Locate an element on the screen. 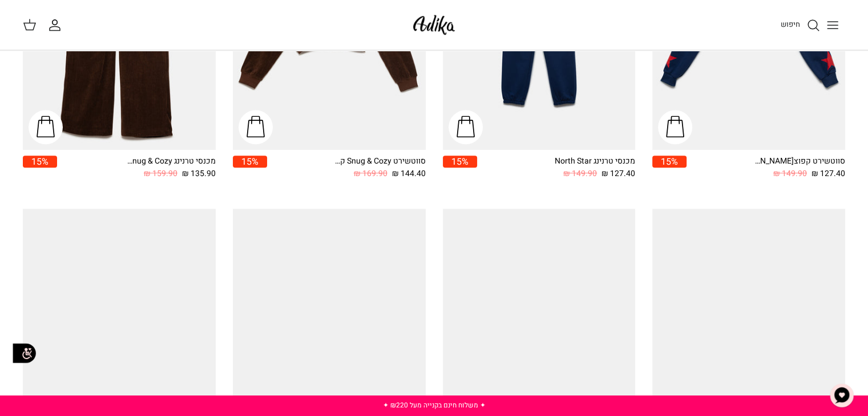 The image size is (868, 416). a: Adika IL is located at coordinates (434, 24).